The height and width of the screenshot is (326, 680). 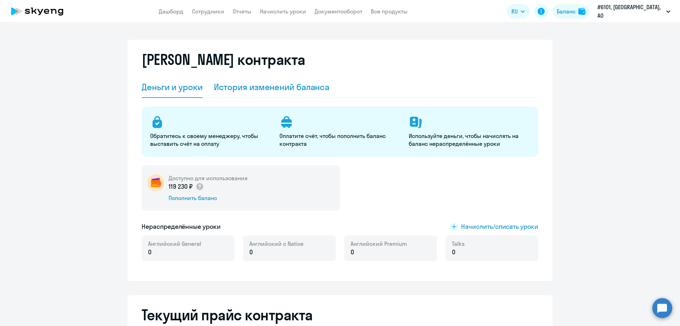 What do you see at coordinates (571, 11) in the screenshot?
I see `button: Балансbalance` at bounding box center [571, 11].